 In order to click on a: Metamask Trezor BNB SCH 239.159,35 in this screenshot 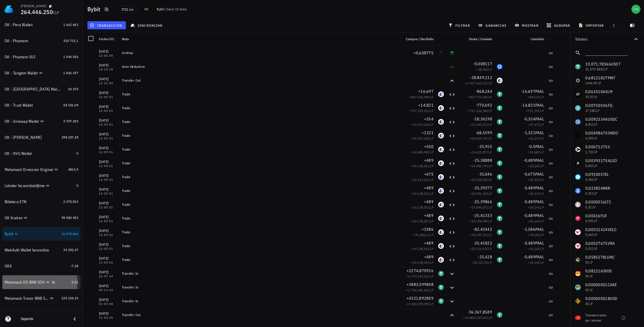, I will do `click(42, 299)`.